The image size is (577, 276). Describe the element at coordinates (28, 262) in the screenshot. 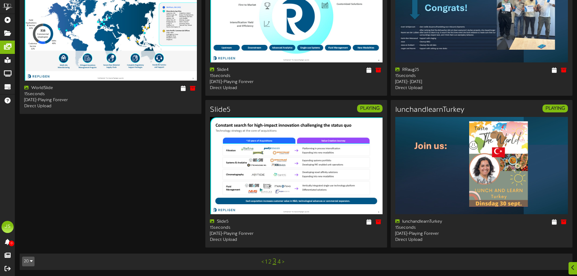

I see `button: 20` at that location.